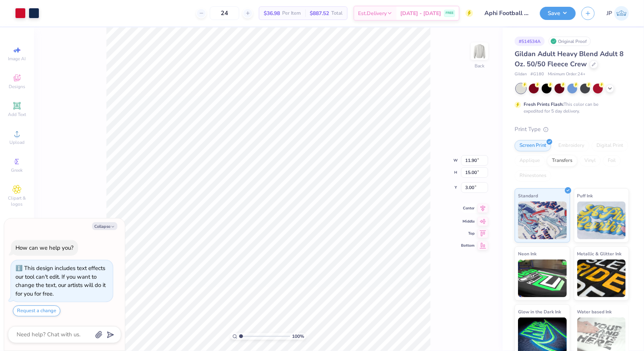 Image resolution: width=644 pixels, height=351 pixels. I want to click on strong: Fresh Prints Flash:, so click(544, 104).